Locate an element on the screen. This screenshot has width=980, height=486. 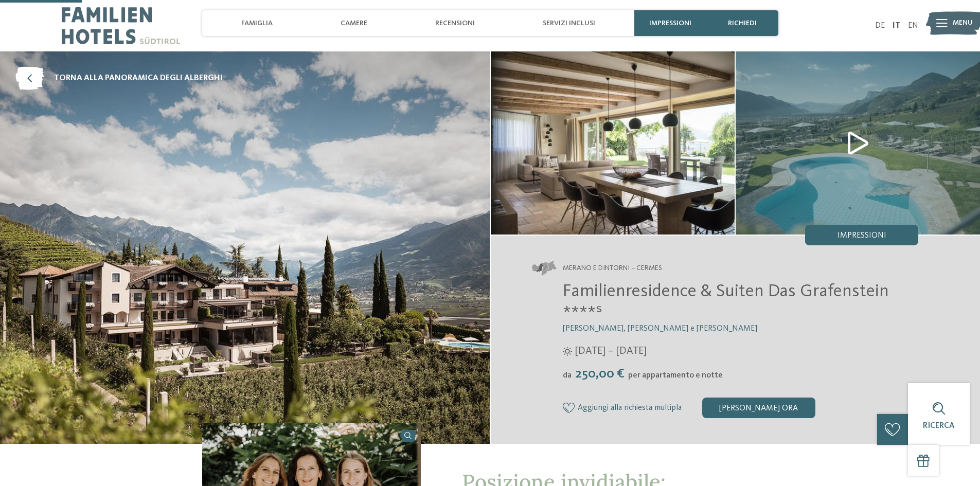
a: IT is located at coordinates (896, 26).